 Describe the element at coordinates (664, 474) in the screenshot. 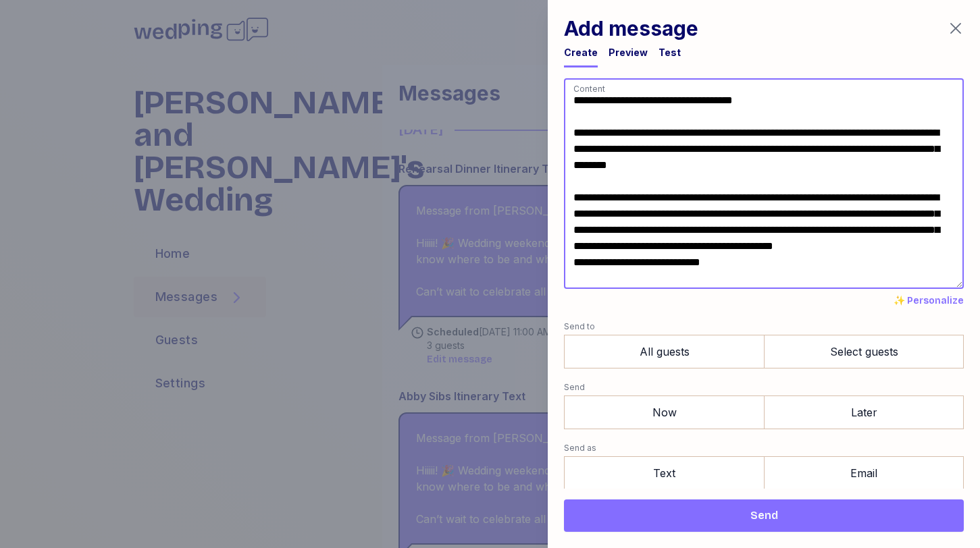

I see `label: Text` at that location.